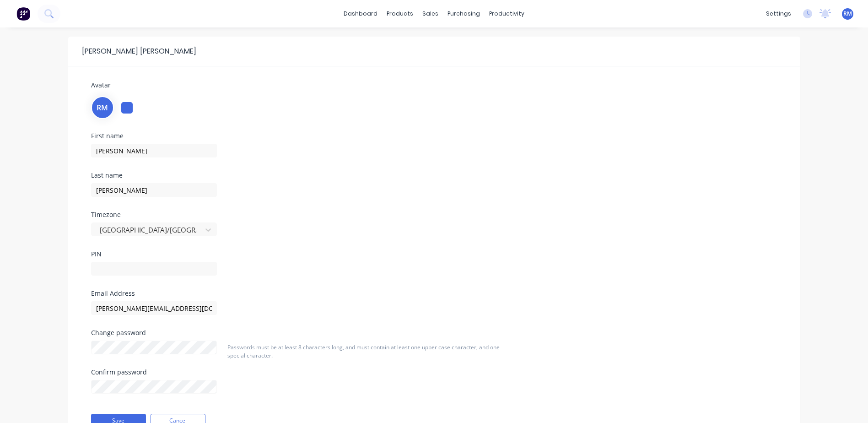  Describe the element at coordinates (464, 14) in the screenshot. I see `div: purchasing` at that location.